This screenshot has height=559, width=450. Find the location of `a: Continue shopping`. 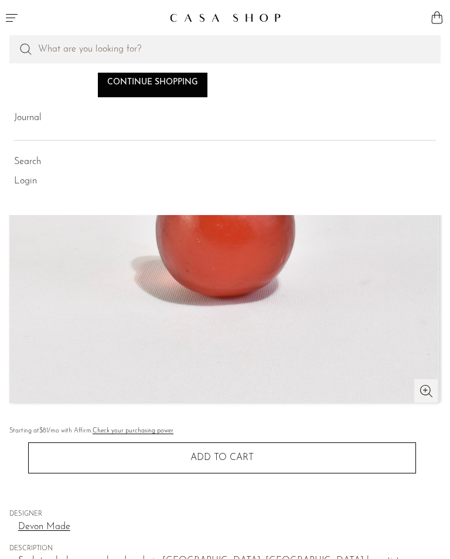

a: Continue shopping is located at coordinates (152, 83).